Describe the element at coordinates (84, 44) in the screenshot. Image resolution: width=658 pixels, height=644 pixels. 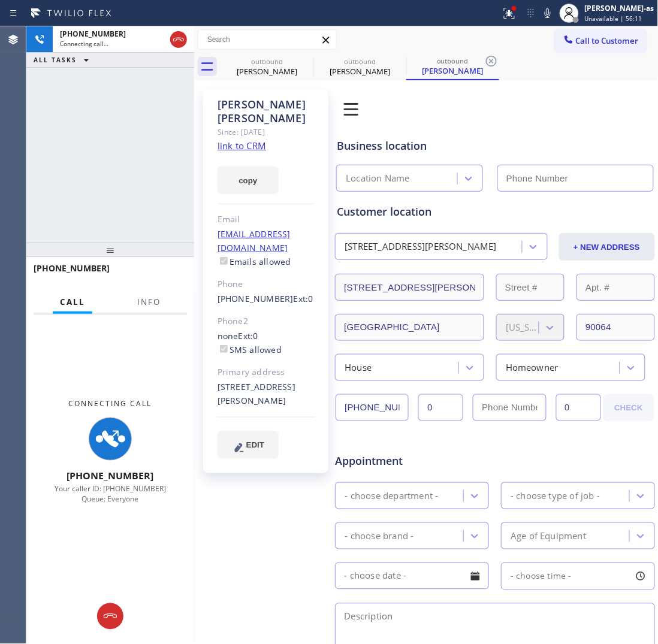
I see `span: Connecting call…` at that location.